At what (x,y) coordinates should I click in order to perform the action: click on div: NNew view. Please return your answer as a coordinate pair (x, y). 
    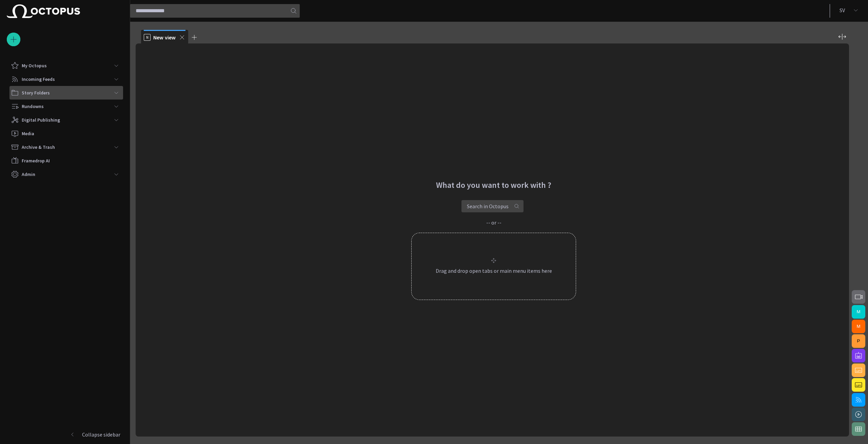
    Looking at the image, I should click on (164, 36).